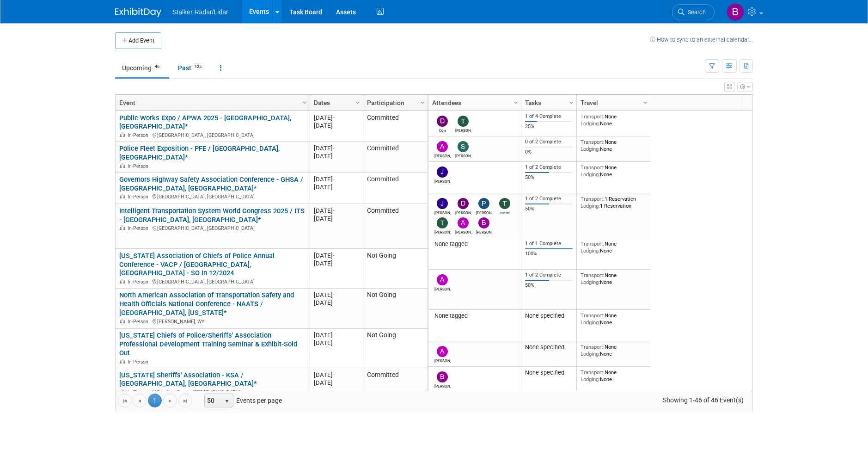 This screenshot has height=450, width=868. I want to click on div: David Schmidt, so click(463, 212).